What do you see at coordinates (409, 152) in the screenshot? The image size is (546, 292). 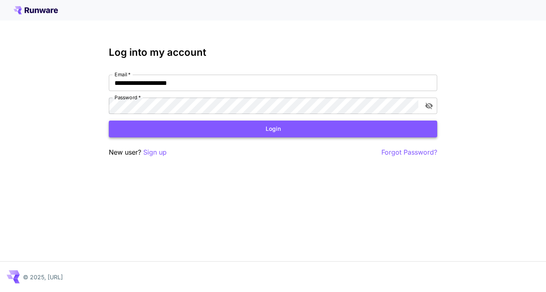 I see `button: Forgot Password?` at bounding box center [409, 152].